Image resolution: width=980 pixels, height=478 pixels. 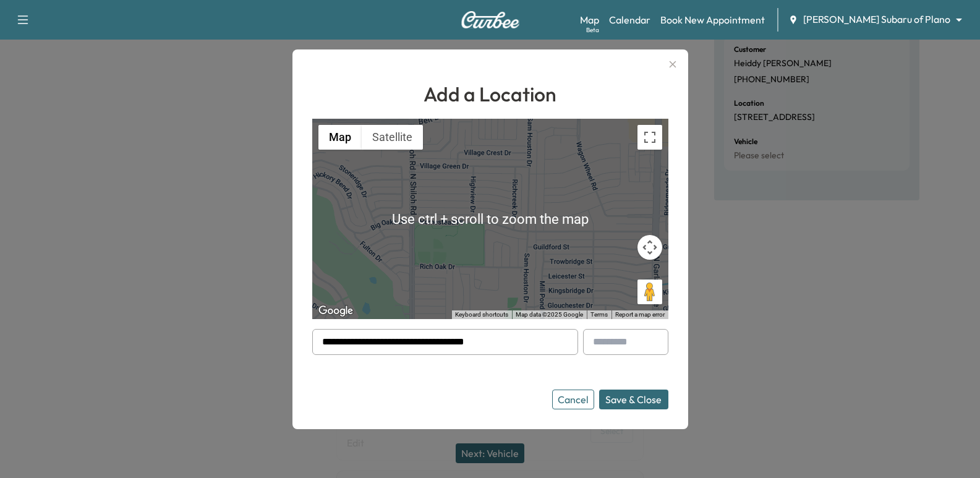 What do you see at coordinates (633, 399) in the screenshot?
I see `button: Save & Close` at bounding box center [633, 399].